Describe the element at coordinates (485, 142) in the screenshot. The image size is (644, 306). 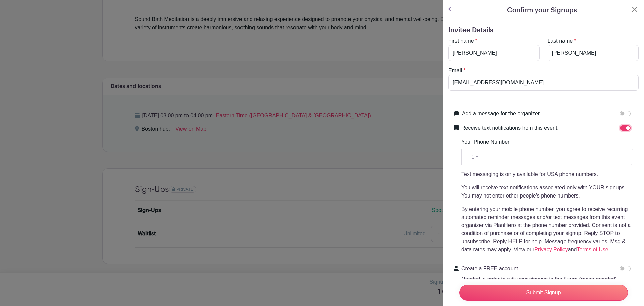
I see `label: Your Phone Number` at that location.